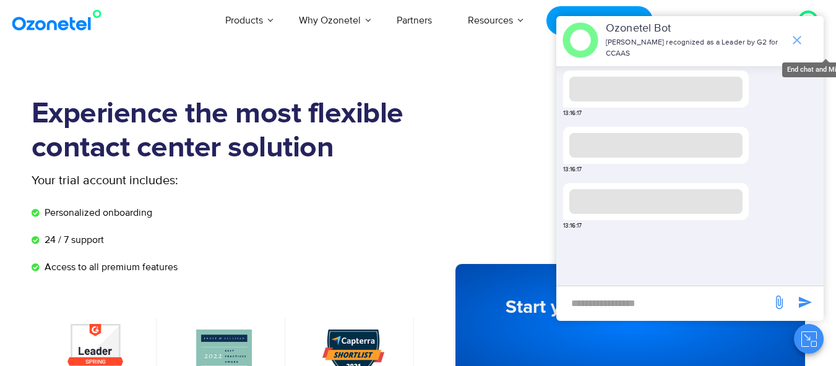 This screenshot has width=836, height=366. I want to click on span: Personalized onboarding, so click(97, 213).